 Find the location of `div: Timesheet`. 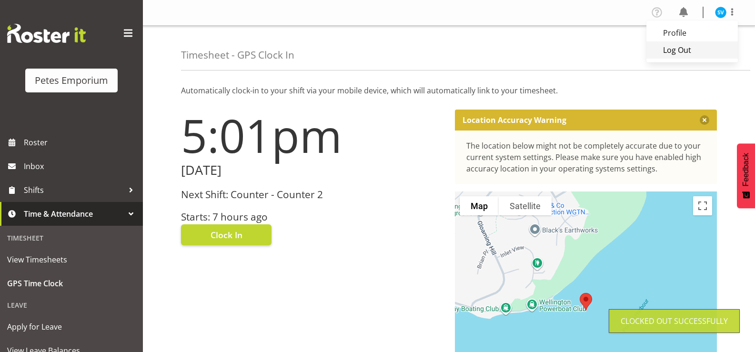

div: Timesheet is located at coordinates (71, 238).